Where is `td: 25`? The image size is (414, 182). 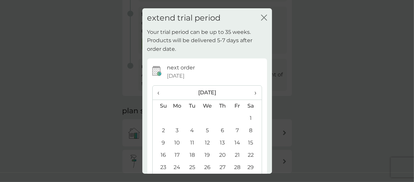
td: 25 is located at coordinates (192, 168).